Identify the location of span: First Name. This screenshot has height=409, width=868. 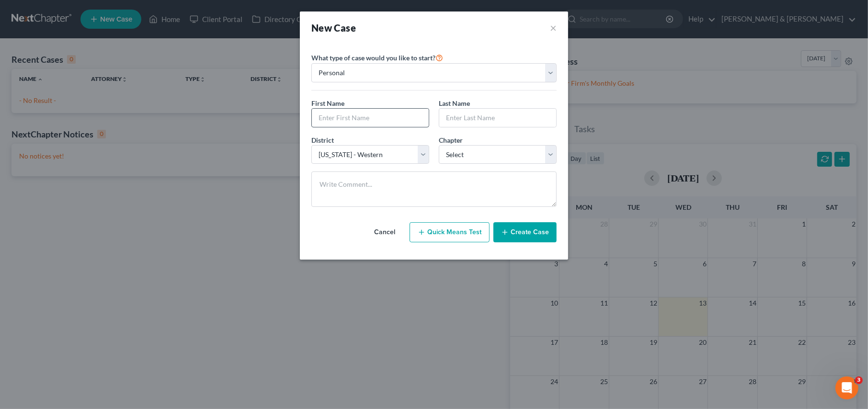
(328, 103).